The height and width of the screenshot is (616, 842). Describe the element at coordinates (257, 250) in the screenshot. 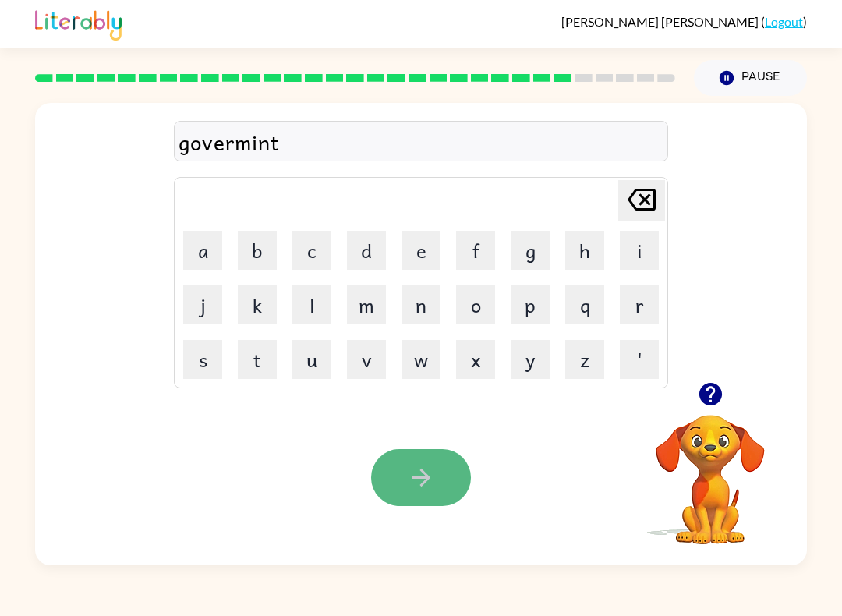

I see `button: b` at that location.